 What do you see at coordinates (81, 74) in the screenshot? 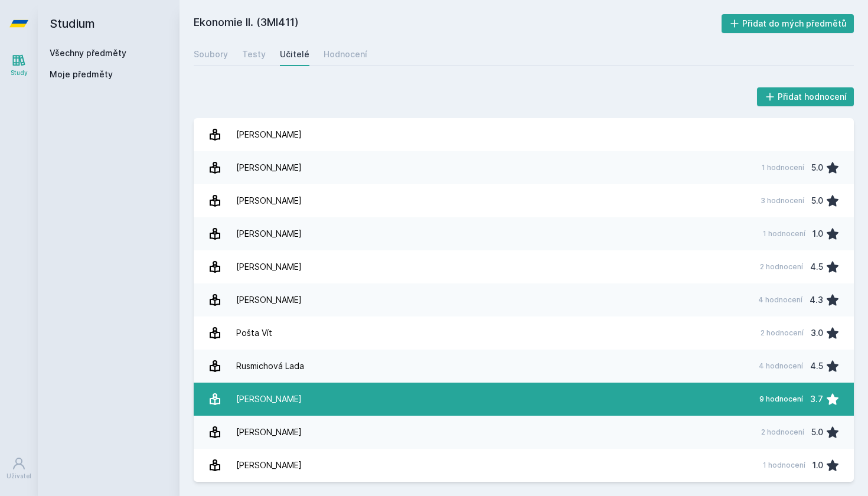
I see `span: Moje předměty` at bounding box center [81, 74].